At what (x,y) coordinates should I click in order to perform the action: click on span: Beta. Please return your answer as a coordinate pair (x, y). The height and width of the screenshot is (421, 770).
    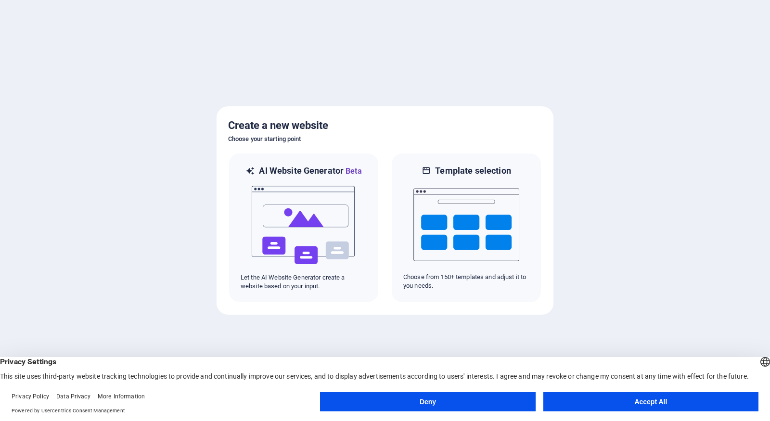
    Looking at the image, I should click on (353, 171).